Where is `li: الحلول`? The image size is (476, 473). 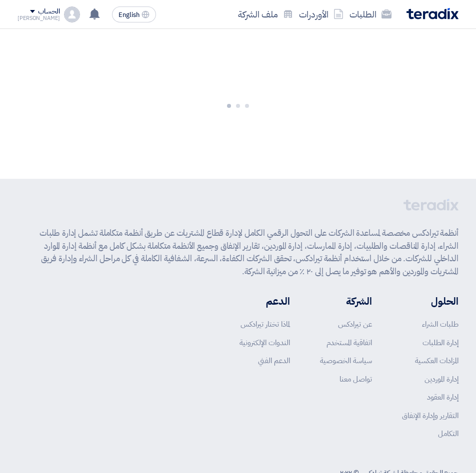 li: الحلول is located at coordinates (430, 301).